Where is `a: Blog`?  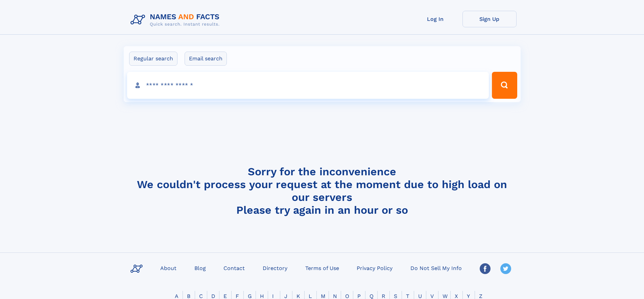
a: Blog is located at coordinates (200, 268).